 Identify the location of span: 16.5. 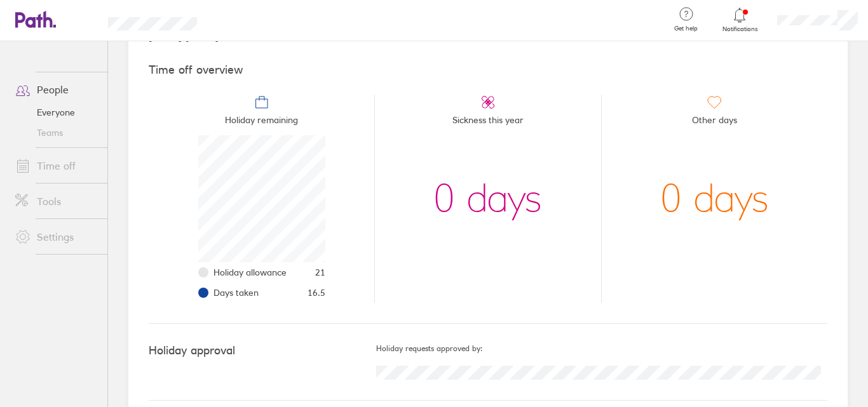
(316, 293).